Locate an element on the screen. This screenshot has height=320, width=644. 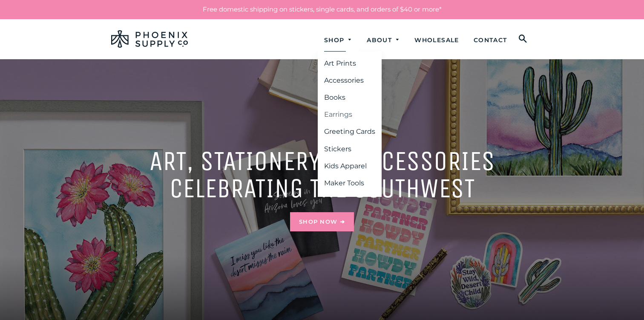
h2: Art, Stationery, & accessories celebrating the southwest is located at coordinates (322, 175).